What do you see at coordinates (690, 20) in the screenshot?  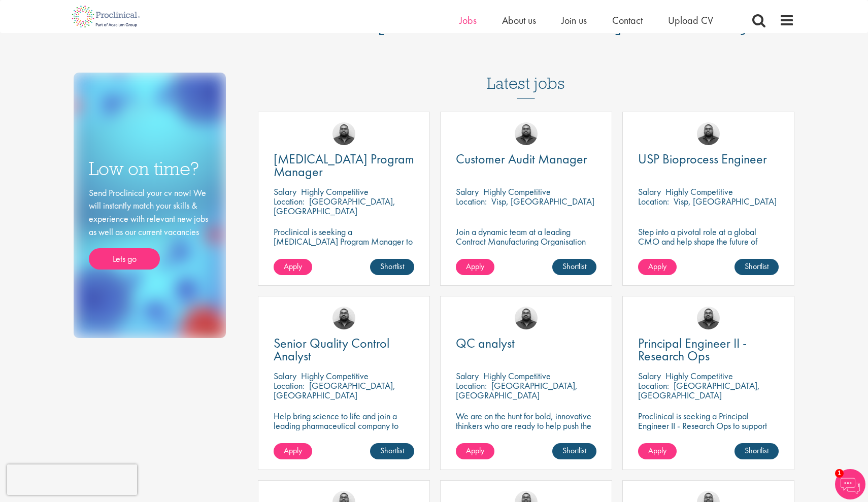 I see `span: Upload CV` at bounding box center [690, 20].